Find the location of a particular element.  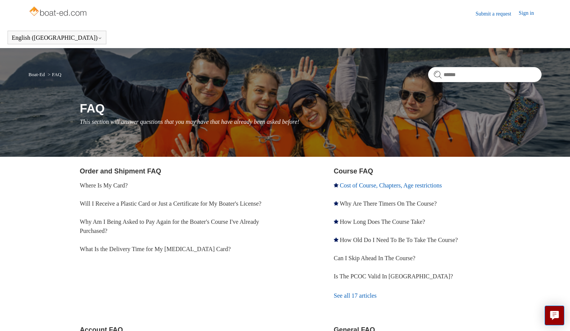

a: Why Are There Timers On The Course? is located at coordinates (388, 203).